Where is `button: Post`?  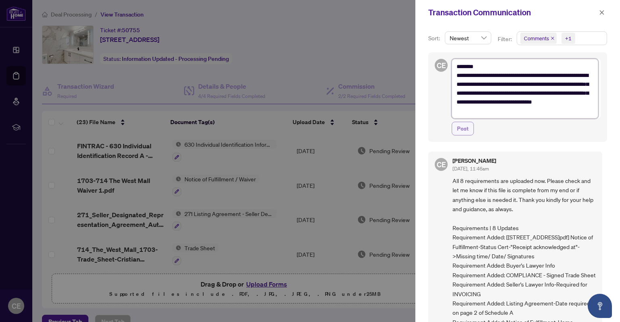
button: Post is located at coordinates (462, 129).